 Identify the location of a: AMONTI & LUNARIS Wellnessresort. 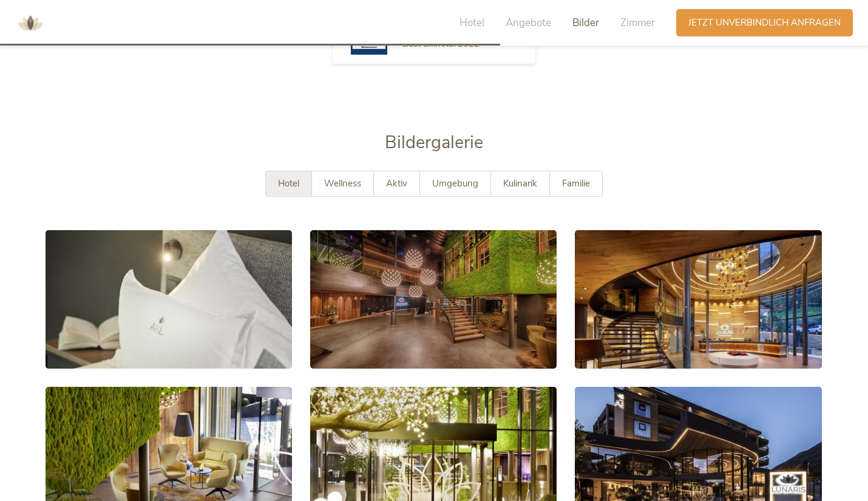
(30, 22).